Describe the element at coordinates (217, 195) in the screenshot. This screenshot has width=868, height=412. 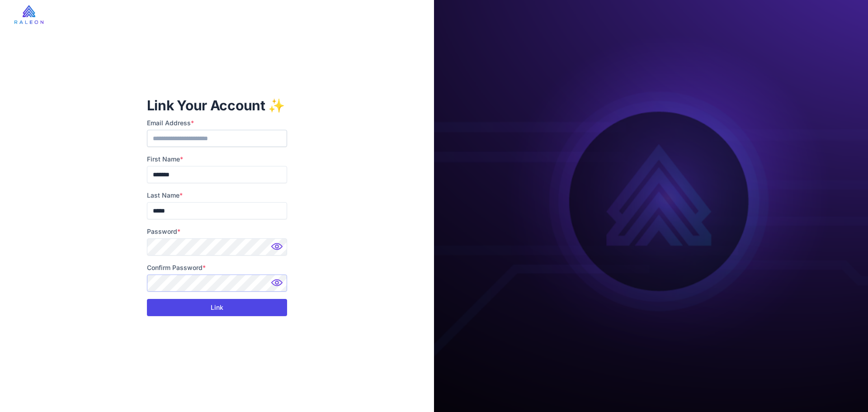
I see `label: Last Name` at that location.